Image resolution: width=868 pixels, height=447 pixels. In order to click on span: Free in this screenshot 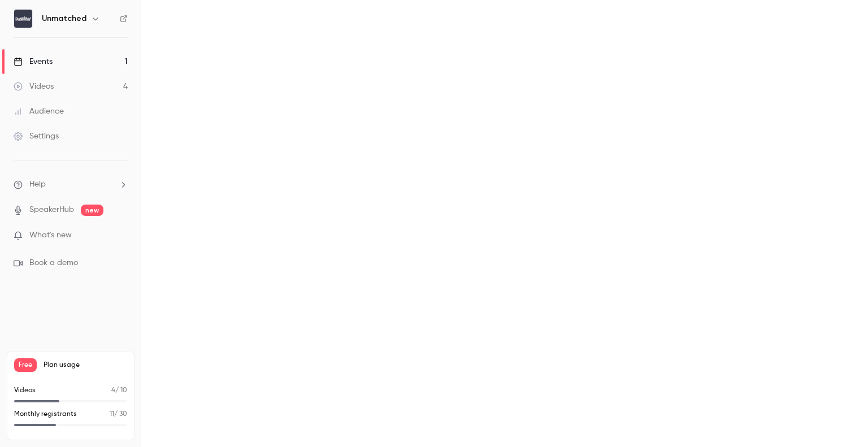, I will do `click(25, 365)`.